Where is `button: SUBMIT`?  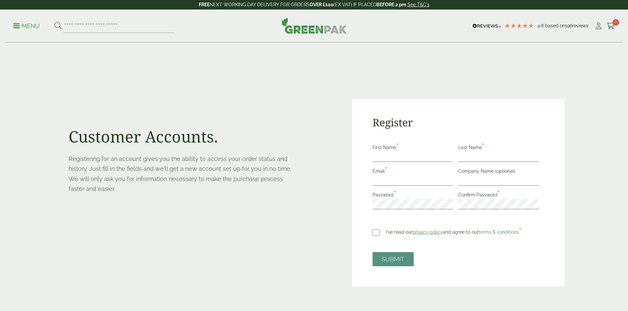 button: SUBMIT is located at coordinates (393, 259).